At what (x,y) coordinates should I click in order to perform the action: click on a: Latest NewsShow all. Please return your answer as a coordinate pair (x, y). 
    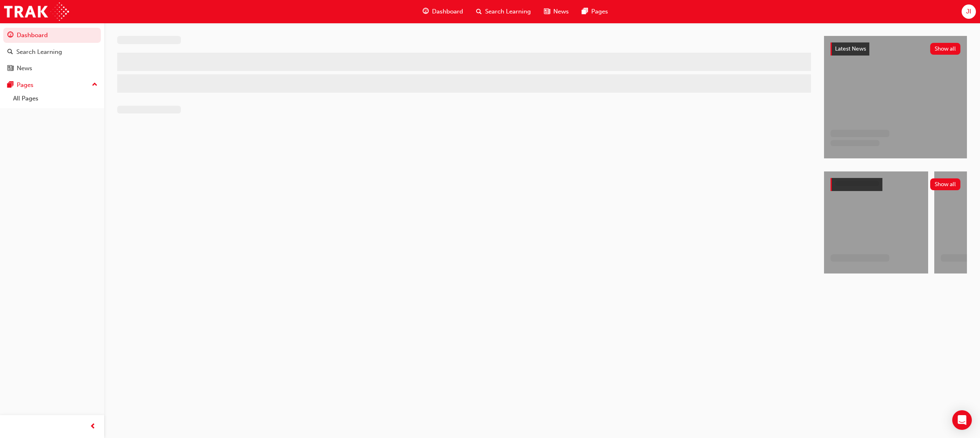
    Looking at the image, I should click on (895, 49).